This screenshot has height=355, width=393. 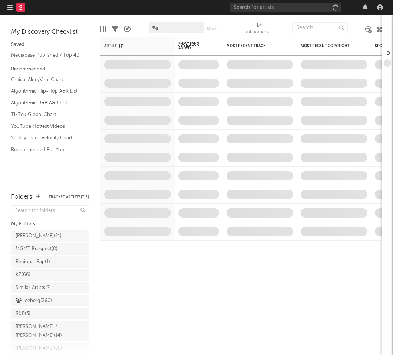 What do you see at coordinates (50, 45) in the screenshot?
I see `div: Saved` at bounding box center [50, 45].